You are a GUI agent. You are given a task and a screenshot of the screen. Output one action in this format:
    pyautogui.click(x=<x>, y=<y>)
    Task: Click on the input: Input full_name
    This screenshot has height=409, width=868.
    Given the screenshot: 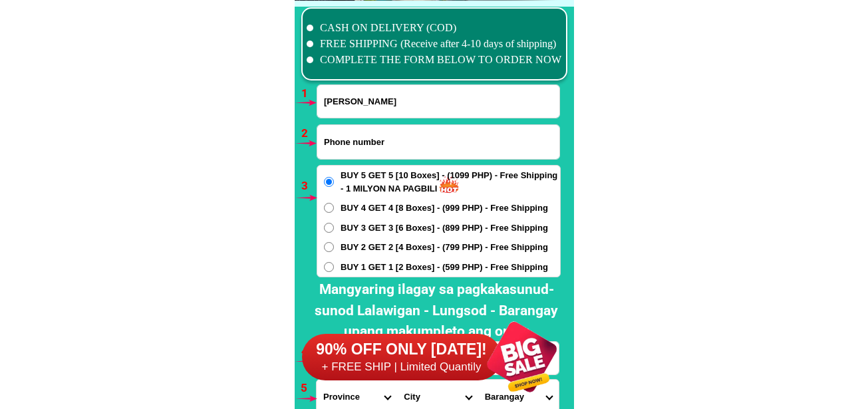 What is the action you would take?
    pyautogui.click(x=438, y=101)
    